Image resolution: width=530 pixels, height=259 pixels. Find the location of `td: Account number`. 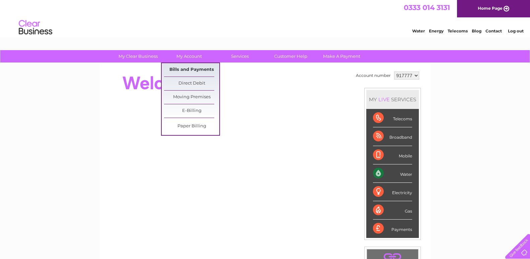

td: Account number is located at coordinates (373, 76).